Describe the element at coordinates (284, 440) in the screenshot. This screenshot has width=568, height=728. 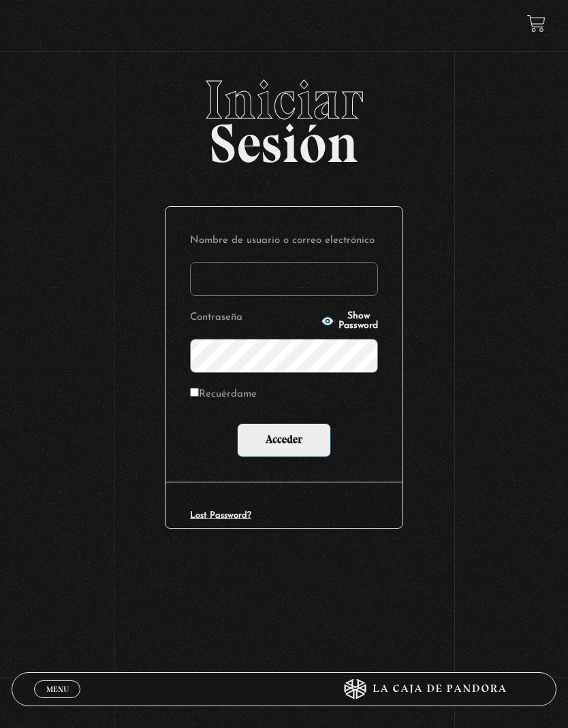
I see `input: Acceder` at that location.